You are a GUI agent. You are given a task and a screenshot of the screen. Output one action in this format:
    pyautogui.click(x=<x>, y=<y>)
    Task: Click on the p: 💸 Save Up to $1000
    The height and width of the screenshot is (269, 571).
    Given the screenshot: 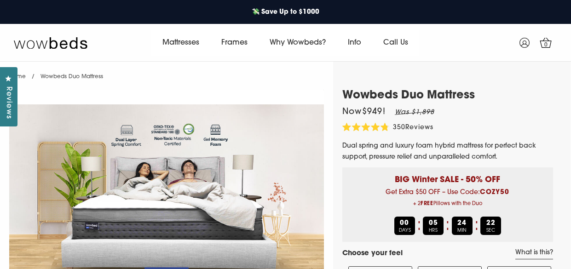 What is the action you would take?
    pyautogui.click(x=285, y=12)
    